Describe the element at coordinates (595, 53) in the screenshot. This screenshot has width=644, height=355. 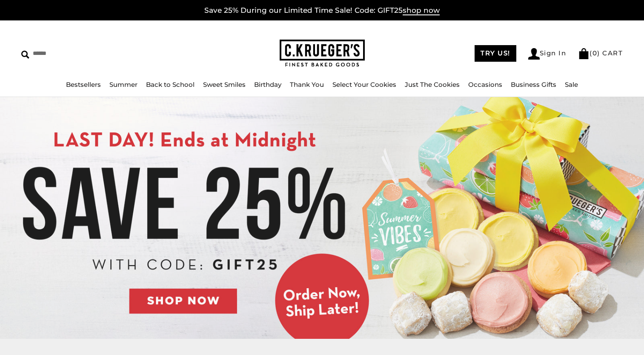
I see `span: 0` at that location.